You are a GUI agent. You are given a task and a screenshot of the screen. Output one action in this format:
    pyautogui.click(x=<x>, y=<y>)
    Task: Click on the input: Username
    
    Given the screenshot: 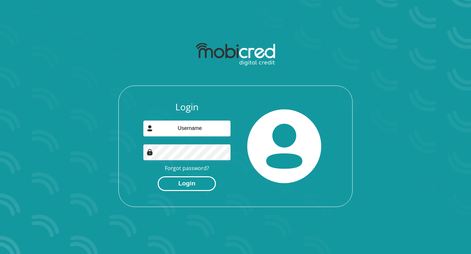 What is the action you would take?
    pyautogui.click(x=187, y=129)
    